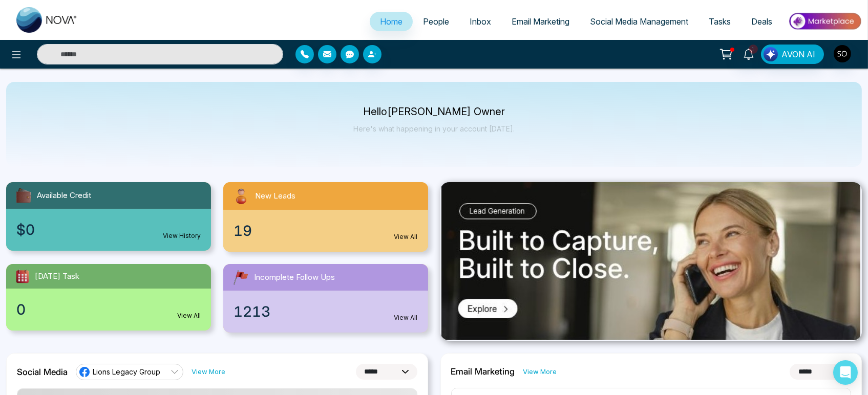 The width and height of the screenshot is (868, 395). Describe the element at coordinates (771, 54) in the screenshot. I see `img: Lead Flow` at that location.